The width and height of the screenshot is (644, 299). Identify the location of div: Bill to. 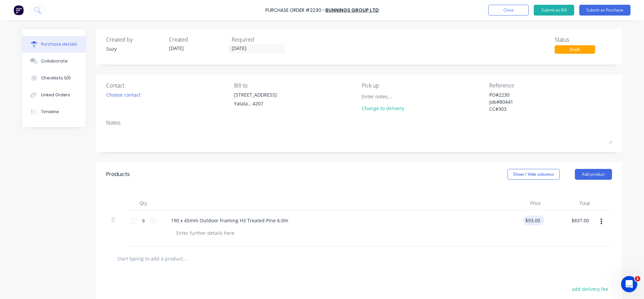
(295, 85).